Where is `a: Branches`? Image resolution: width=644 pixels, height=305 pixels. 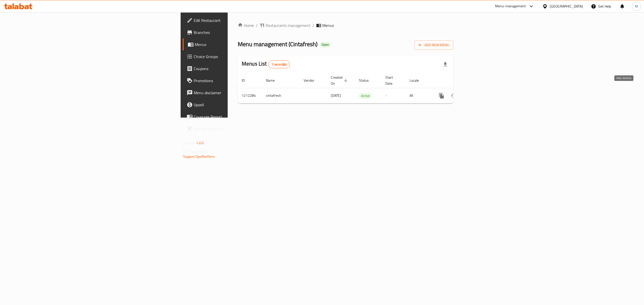 a: Branches is located at coordinates (235, 33).